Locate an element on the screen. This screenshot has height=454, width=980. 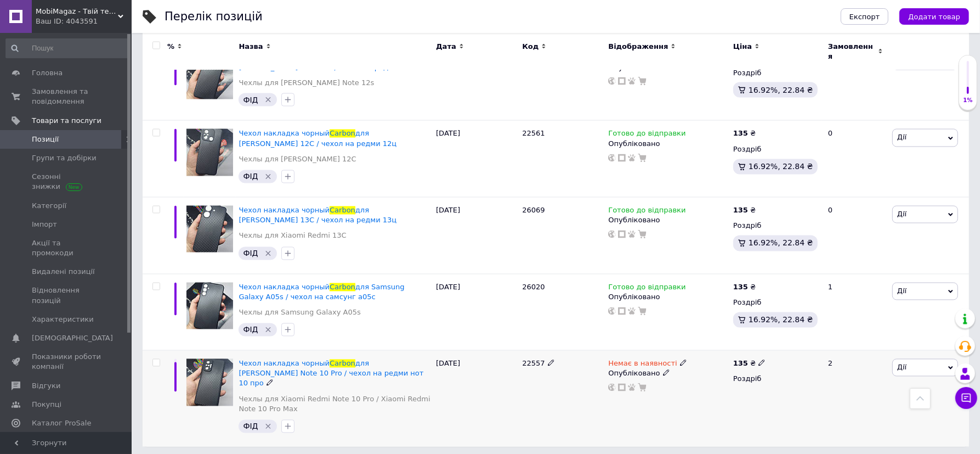
span: Код is located at coordinates (531, 46).